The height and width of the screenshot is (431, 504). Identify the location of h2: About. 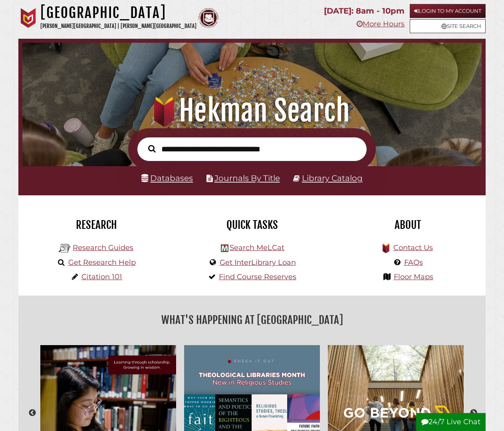
(408, 225).